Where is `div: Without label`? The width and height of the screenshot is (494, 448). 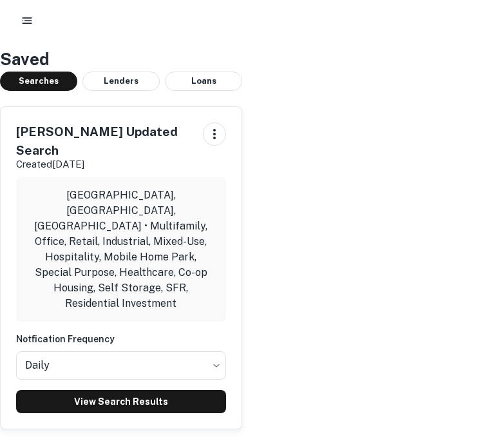 div: Without label is located at coordinates (121, 365).